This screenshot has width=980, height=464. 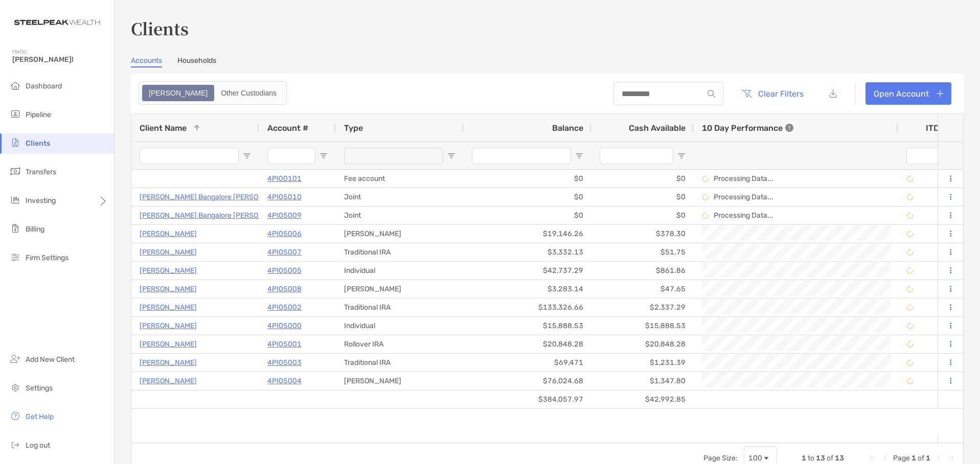 I want to click on a: 4PI05006, so click(x=284, y=233).